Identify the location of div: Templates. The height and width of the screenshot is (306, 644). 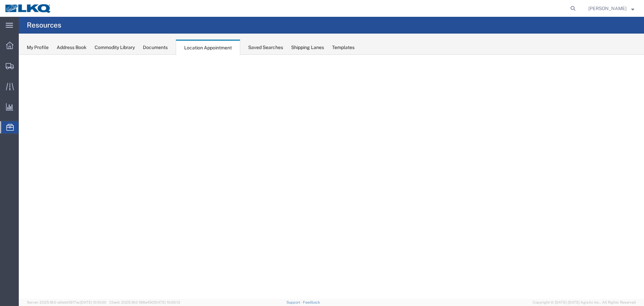
(343, 47).